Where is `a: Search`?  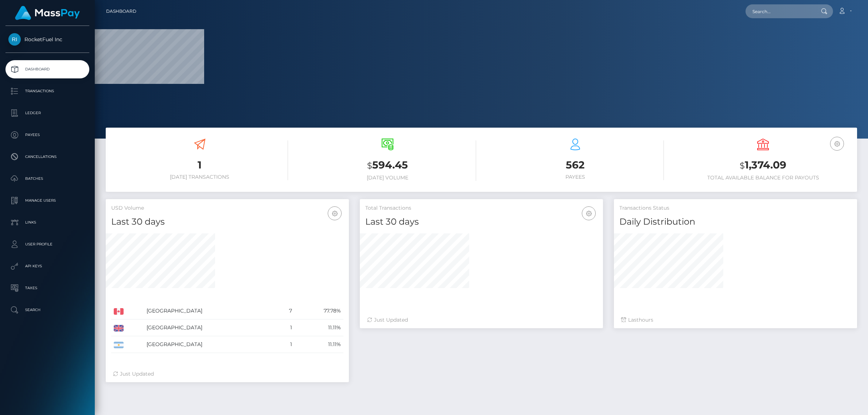 a: Search is located at coordinates (47, 310).